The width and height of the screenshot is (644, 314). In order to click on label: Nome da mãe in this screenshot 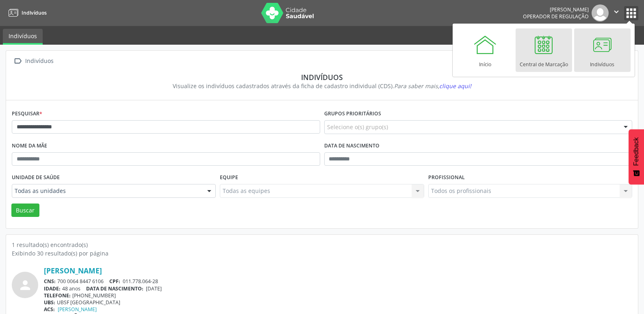, I will do `click(29, 146)`.